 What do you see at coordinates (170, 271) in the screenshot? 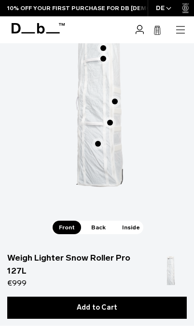
I see `img: Weigh_Lighter_Snow_Roller_Pro_127L_1.png` at bounding box center [170, 271].